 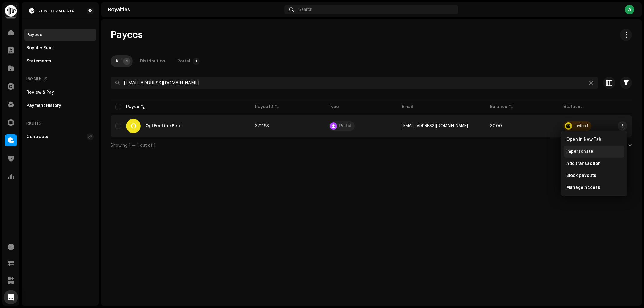 I want to click on div: Ogi Feel the Beat, so click(x=164, y=126).